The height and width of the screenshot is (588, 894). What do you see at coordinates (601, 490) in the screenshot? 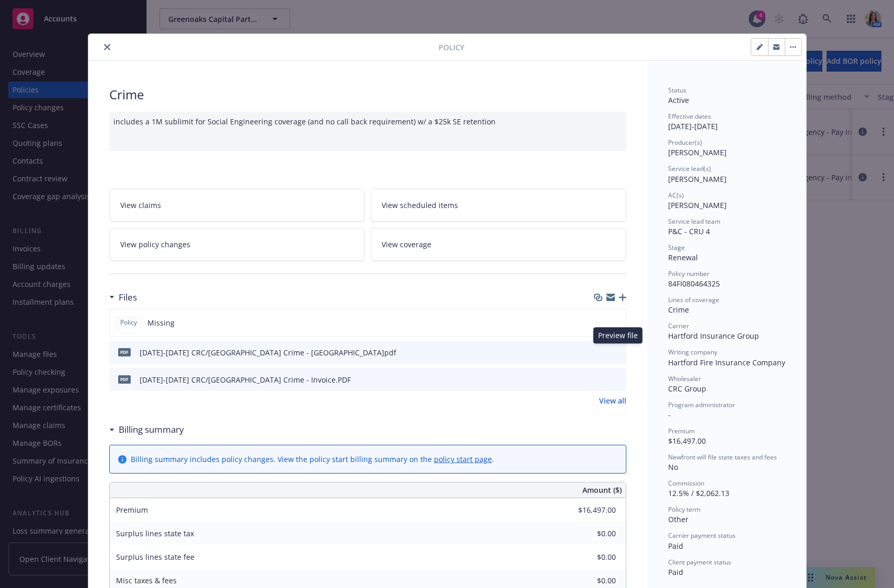
I see `span: Amount ($)` at bounding box center [601, 490].